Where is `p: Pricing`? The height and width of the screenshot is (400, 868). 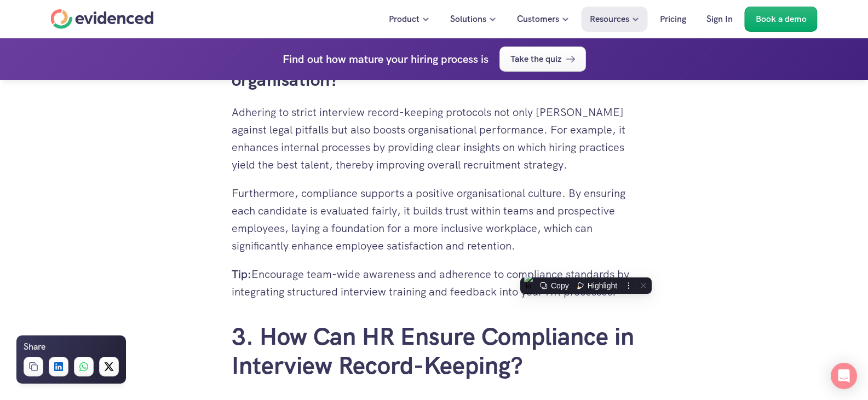
p: Pricing is located at coordinates (673, 19).